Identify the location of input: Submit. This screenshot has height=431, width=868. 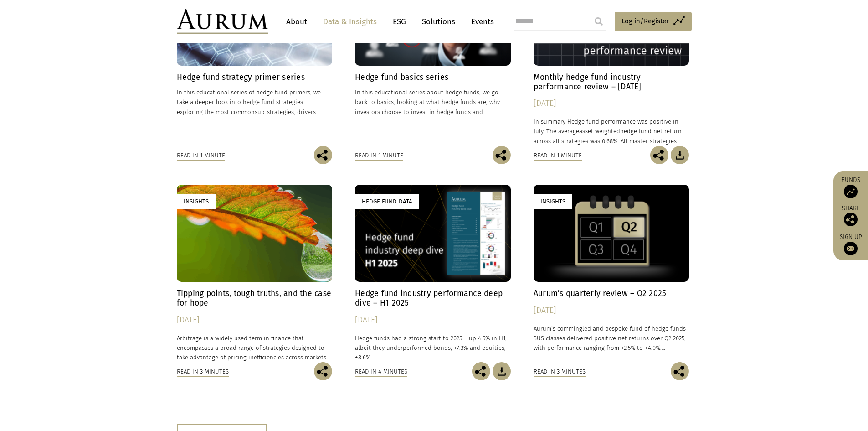
(598, 21).